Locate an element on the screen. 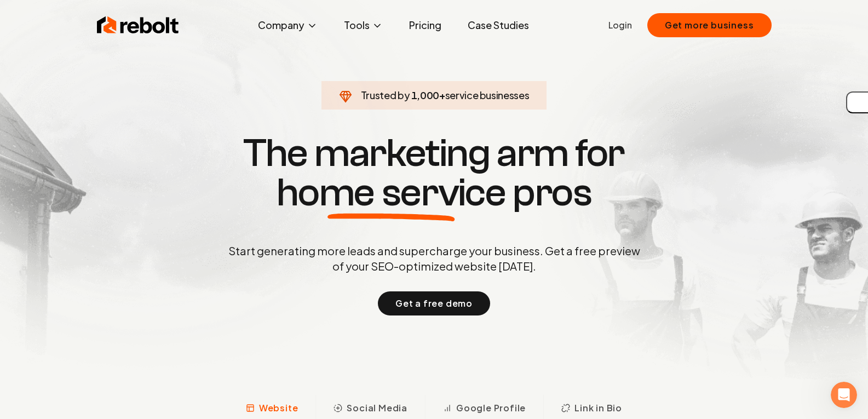  span: Google Profile is located at coordinates (491, 408).